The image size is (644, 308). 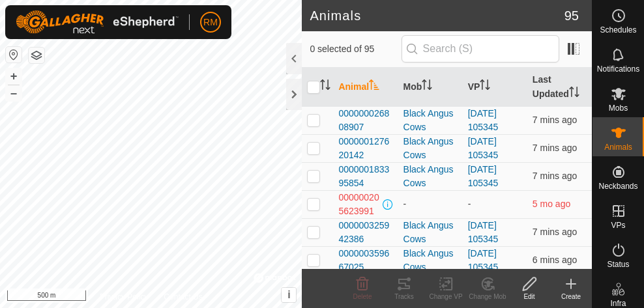 I want to click on button: Reset Map, so click(x=14, y=55).